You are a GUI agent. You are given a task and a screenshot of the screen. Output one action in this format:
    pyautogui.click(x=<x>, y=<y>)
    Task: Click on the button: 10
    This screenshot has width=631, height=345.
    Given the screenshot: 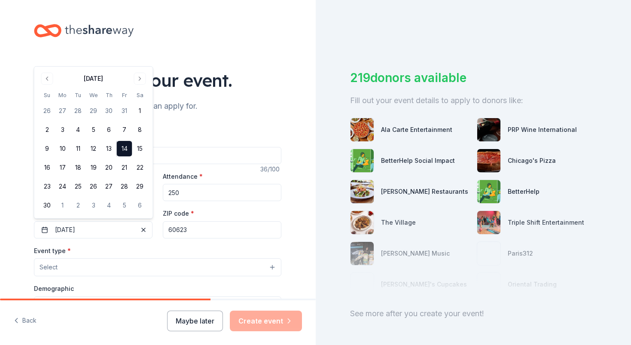 What is the action you would take?
    pyautogui.click(x=63, y=149)
    